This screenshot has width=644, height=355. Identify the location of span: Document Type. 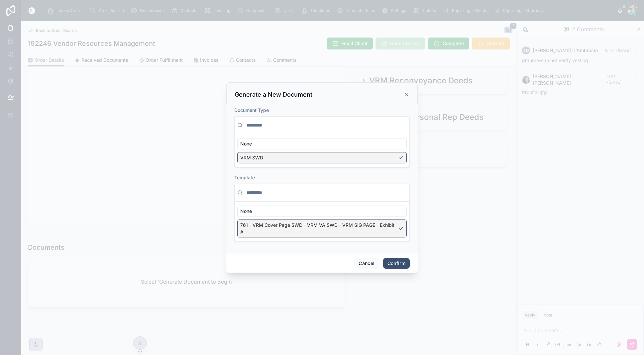
(252, 110).